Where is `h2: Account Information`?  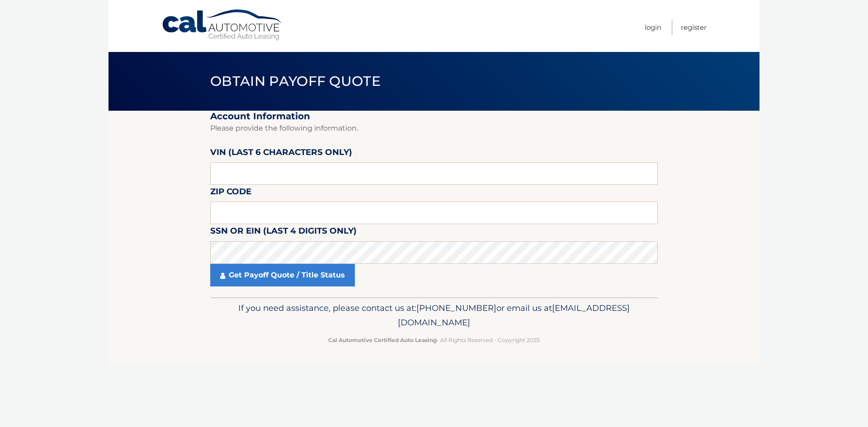
h2: Account Information is located at coordinates (434, 116).